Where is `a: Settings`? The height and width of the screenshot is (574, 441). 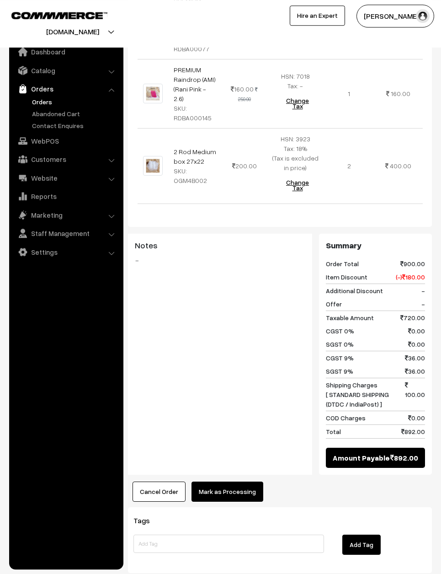 a: Settings is located at coordinates (66, 252).